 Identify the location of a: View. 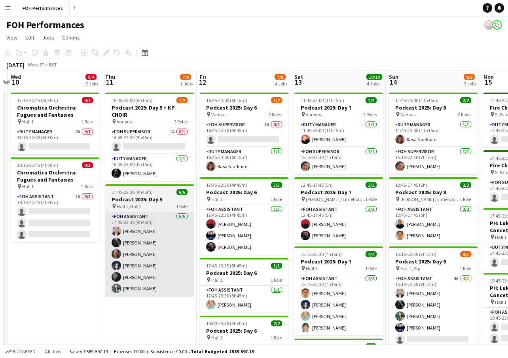
(12, 38).